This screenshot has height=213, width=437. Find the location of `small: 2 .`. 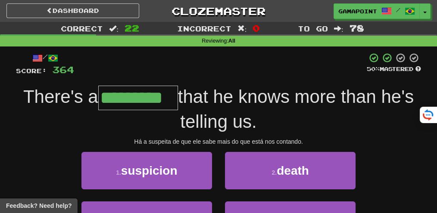

small: 2 . is located at coordinates (274, 173).